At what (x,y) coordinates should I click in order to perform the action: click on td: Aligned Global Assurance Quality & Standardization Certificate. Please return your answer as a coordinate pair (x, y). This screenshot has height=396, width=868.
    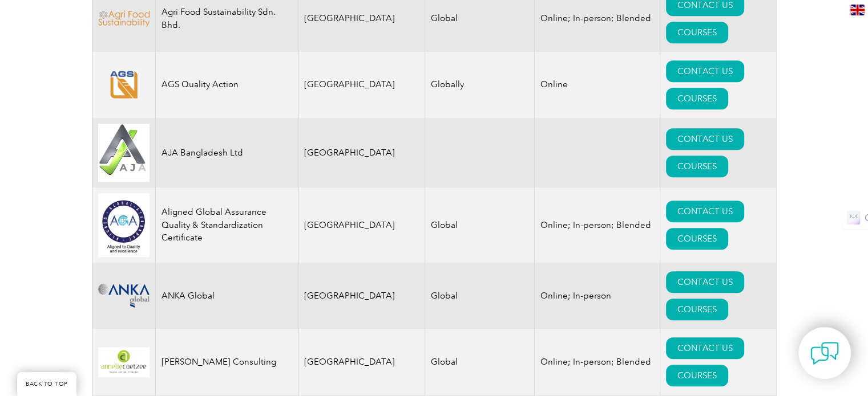
    Looking at the image, I should click on (227, 225).